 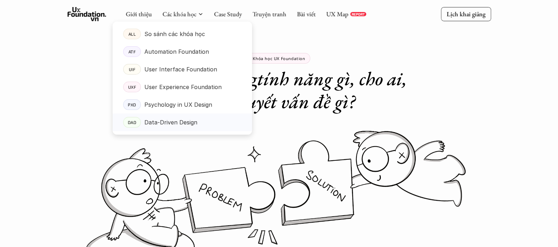 What do you see at coordinates (132, 34) in the screenshot?
I see `p: ALL` at bounding box center [132, 34].